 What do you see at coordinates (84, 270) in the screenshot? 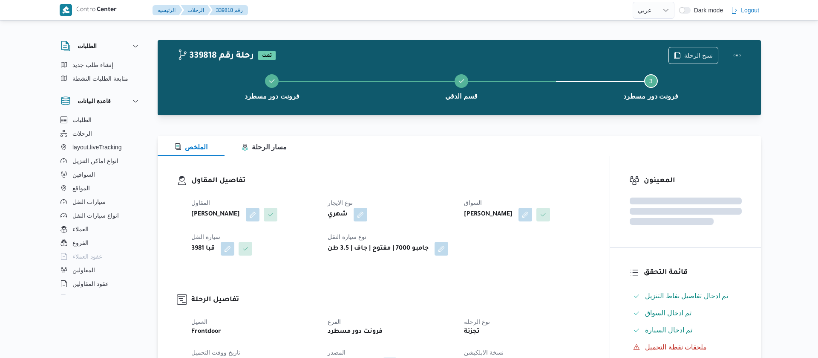
I see `span: المقاولين` at bounding box center [84, 270].